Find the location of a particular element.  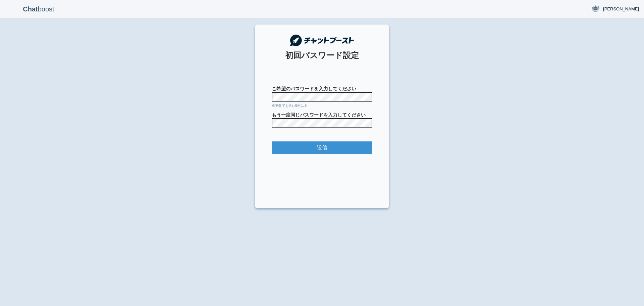

span: もう一度同じパスワードを入力してください is located at coordinates (322, 115).